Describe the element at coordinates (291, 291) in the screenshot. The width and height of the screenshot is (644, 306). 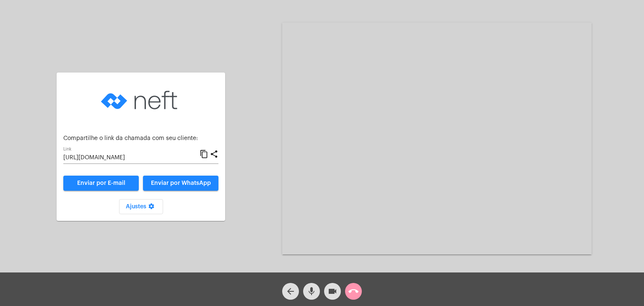
I see `mat-icon: arrow_back` at that location.